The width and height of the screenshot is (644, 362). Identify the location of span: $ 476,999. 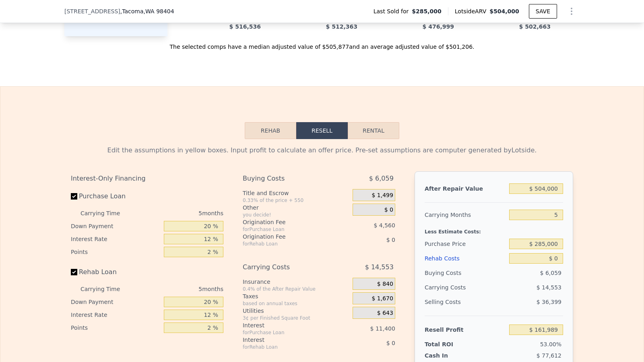
(438, 27).